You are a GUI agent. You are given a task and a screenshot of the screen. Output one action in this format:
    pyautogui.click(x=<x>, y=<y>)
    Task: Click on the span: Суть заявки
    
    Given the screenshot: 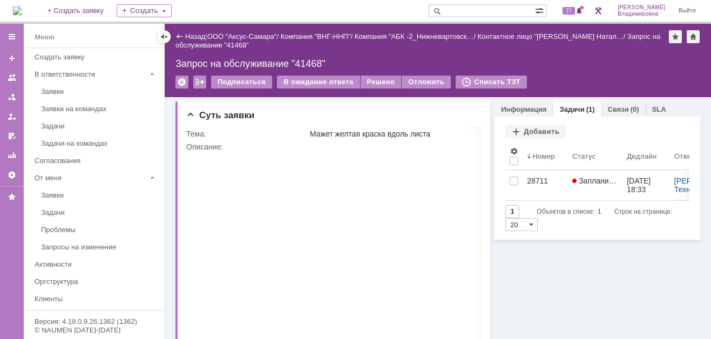 What is the action you would take?
    pyautogui.click(x=220, y=115)
    